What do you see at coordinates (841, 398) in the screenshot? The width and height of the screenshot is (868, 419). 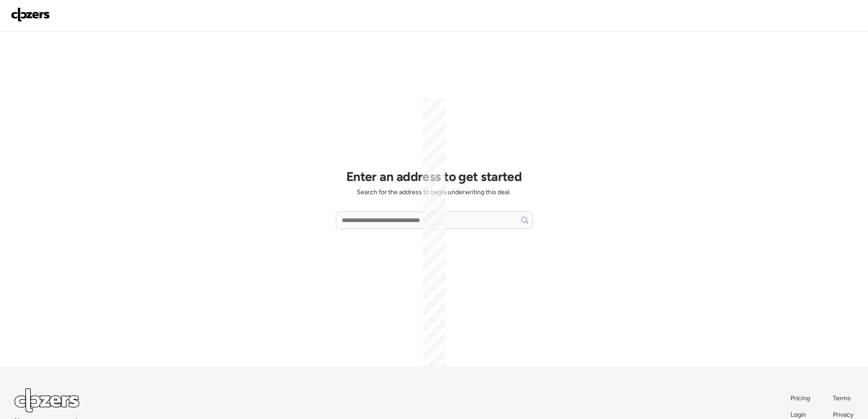 I see `span: Terms` at bounding box center [841, 398].